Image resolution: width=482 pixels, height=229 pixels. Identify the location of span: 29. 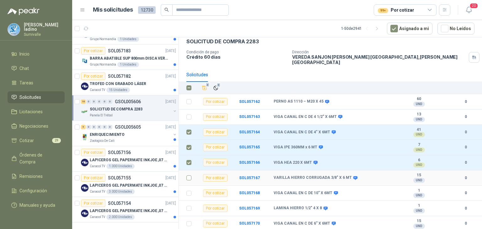
(56, 141).